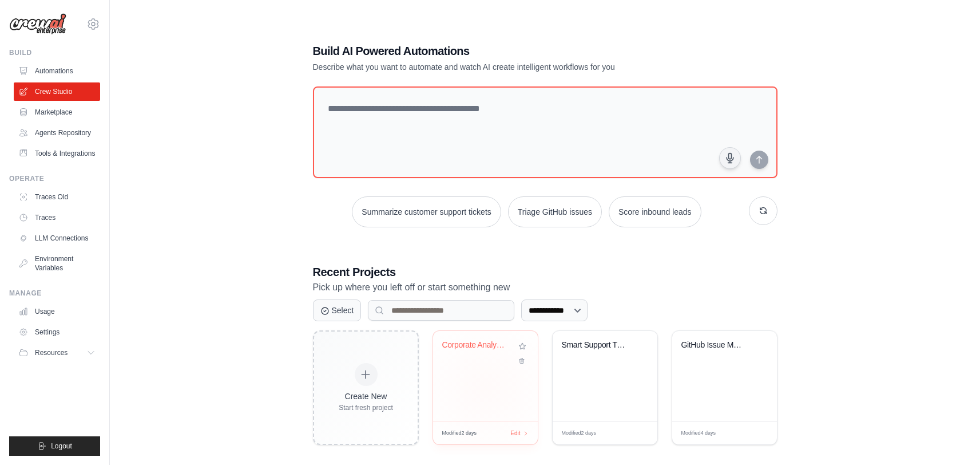 The width and height of the screenshot is (980, 465). I want to click on div: Corporate Analysis Multi-Agent System, so click(476, 345).